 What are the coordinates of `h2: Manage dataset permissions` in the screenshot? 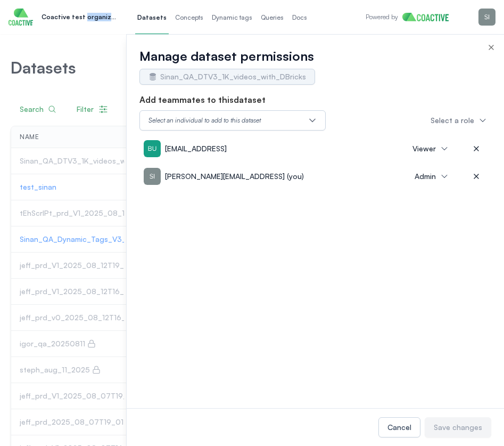 It's located at (315, 56).